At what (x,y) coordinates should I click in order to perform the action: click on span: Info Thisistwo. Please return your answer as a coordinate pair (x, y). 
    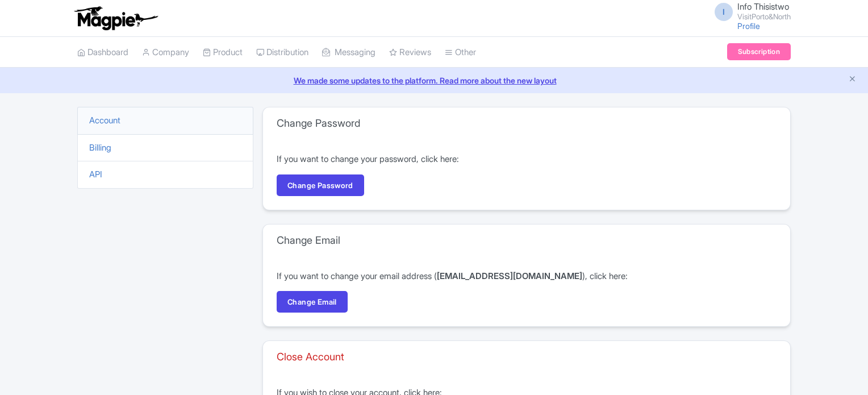
    Looking at the image, I should click on (763, 6).